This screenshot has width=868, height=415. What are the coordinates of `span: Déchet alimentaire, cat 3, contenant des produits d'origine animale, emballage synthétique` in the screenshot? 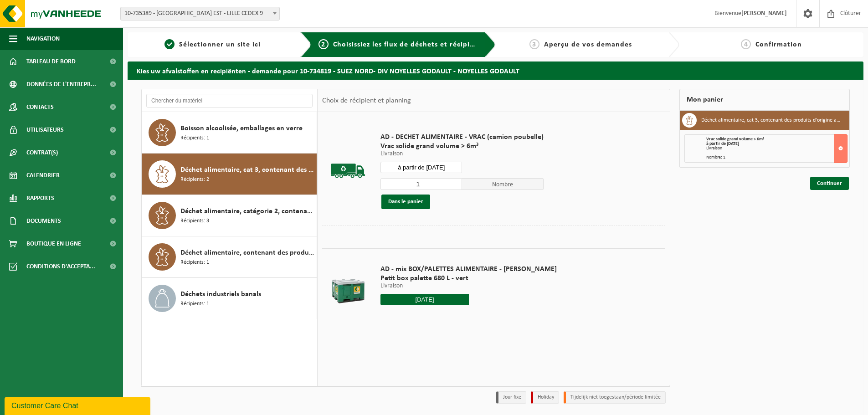 It's located at (247, 170).